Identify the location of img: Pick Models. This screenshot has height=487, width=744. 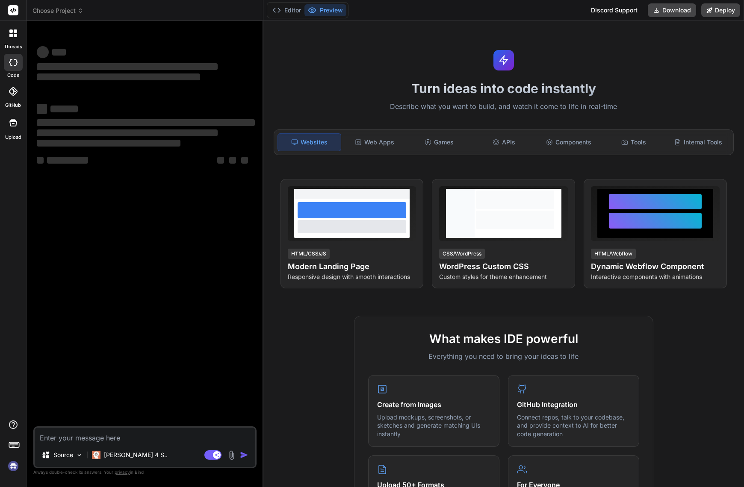
(79, 455).